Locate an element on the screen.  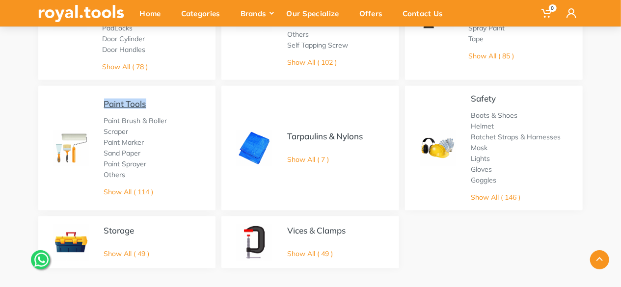
a: Show All ( 7 ) is located at coordinates (308, 159).